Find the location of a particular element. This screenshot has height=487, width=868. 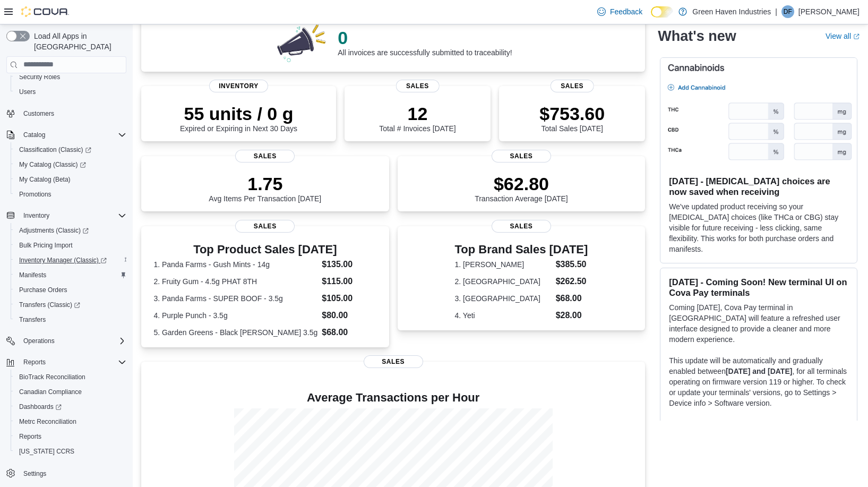

p: Green Haven Industries is located at coordinates (731, 11).